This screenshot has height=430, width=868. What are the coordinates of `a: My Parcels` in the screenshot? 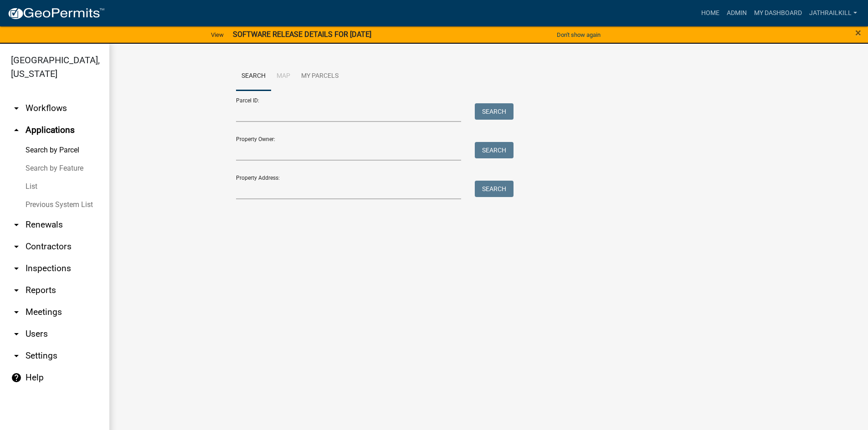 It's located at (320, 76).